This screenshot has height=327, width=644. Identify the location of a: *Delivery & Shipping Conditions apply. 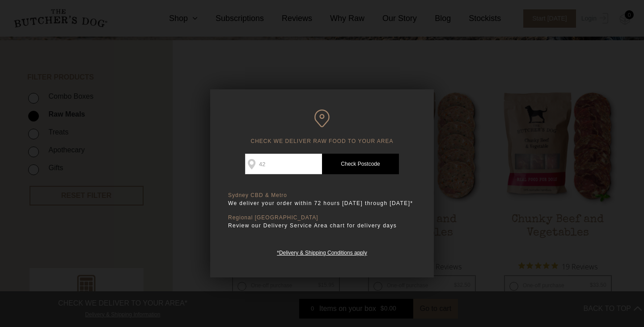
(321, 252).